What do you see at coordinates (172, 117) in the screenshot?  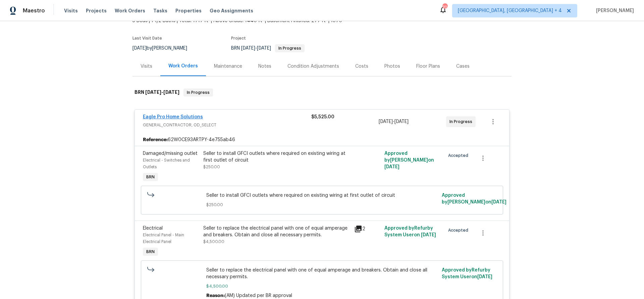 I see `a: Eagle Pro Home Solutions` at bounding box center [172, 117].